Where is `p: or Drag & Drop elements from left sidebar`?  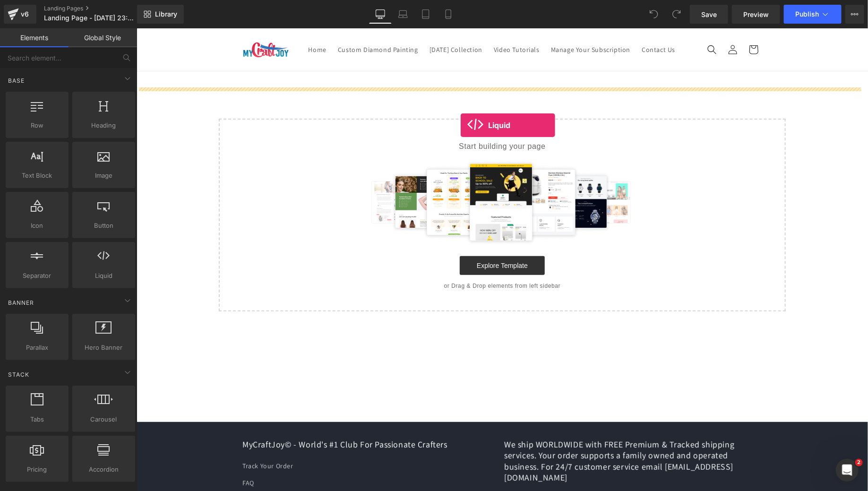
p: or Drag & Drop elements from left sidebar is located at coordinates (366, 257).